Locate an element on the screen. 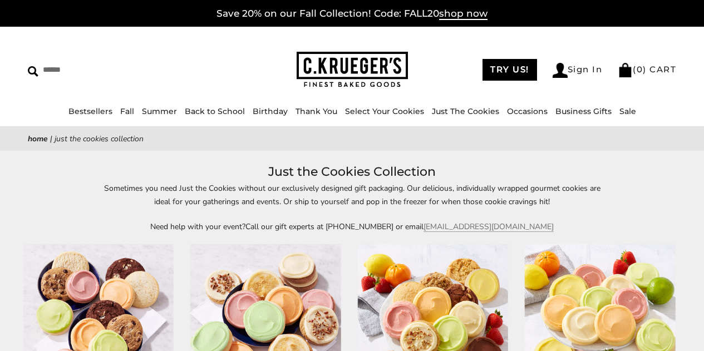 The image size is (704, 351). a: Select Your Cookies is located at coordinates (384, 111).